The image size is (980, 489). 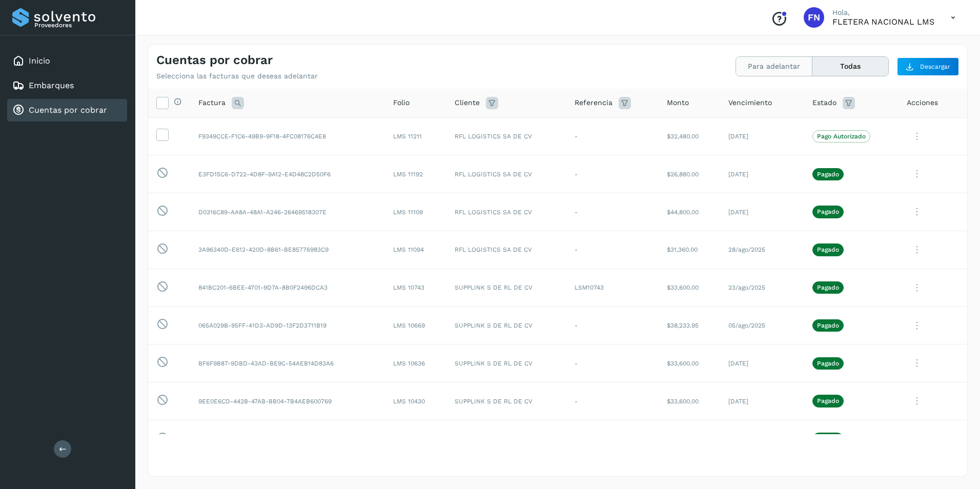 What do you see at coordinates (689, 326) in the screenshot?
I see `td: $38,233.95` at bounding box center [689, 326].